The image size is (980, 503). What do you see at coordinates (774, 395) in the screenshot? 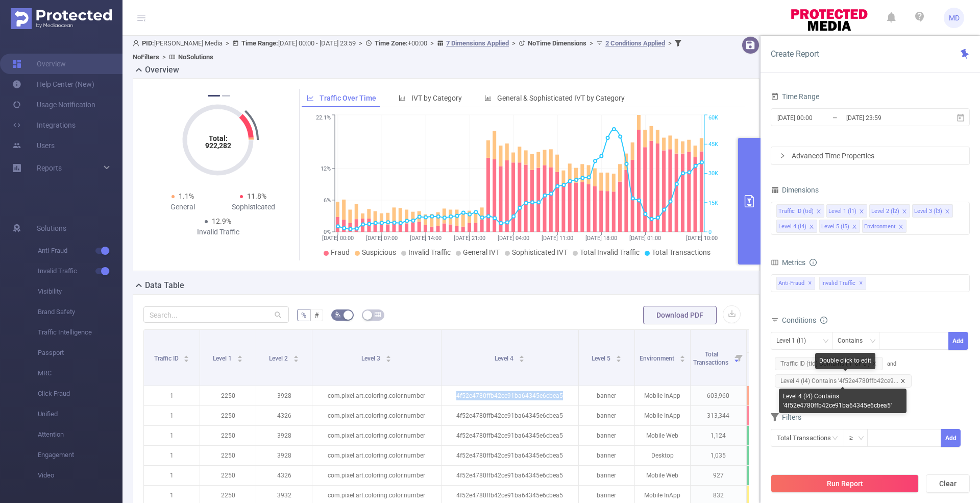
I see `p: 9.9%` at bounding box center [774, 395].